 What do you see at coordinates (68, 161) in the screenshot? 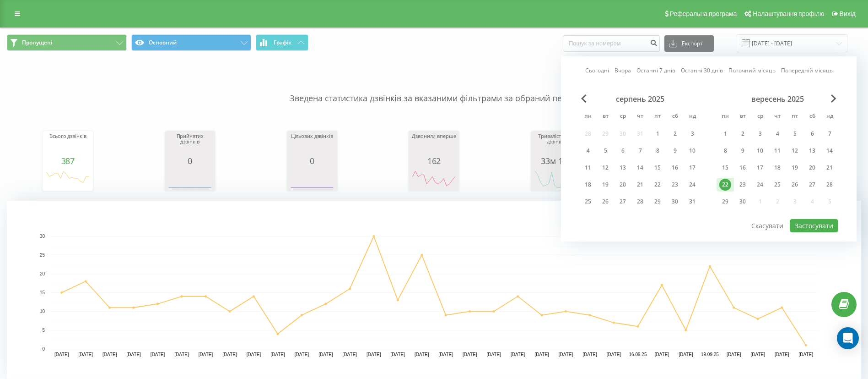
I see `div: 387` at bounding box center [68, 161].